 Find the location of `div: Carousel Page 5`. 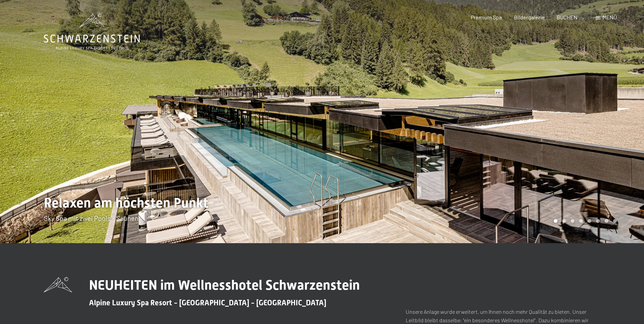

div: Carousel Page 5 is located at coordinates (589, 221).